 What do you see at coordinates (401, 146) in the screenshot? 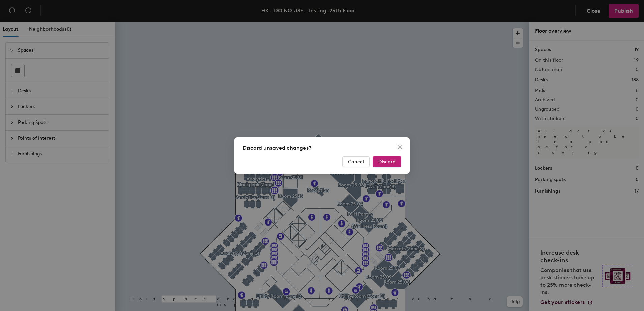
I see `span: Close` at bounding box center [401, 146].